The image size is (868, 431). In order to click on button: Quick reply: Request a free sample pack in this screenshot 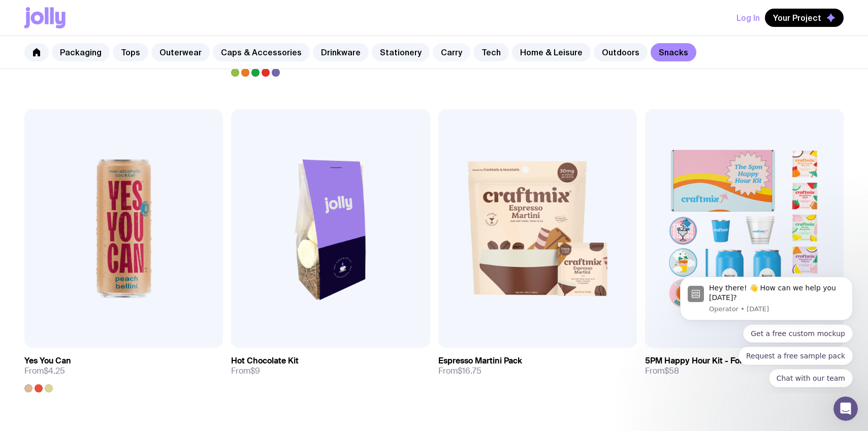, I will do `click(131, 88)`.